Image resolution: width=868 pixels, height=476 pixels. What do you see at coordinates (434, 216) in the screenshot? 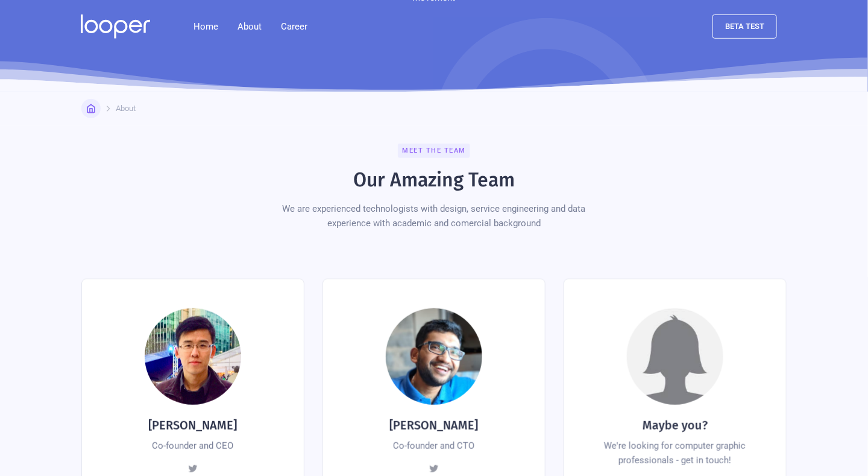
I see `div: We are experienced technologists with design, service engineering and data experience with academ...` at bounding box center [434, 216].